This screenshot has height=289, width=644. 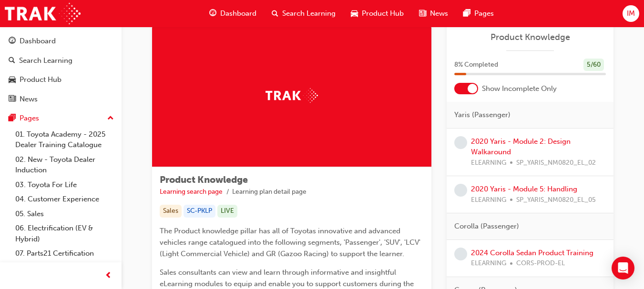 I want to click on a: Dashboard, so click(x=60, y=41).